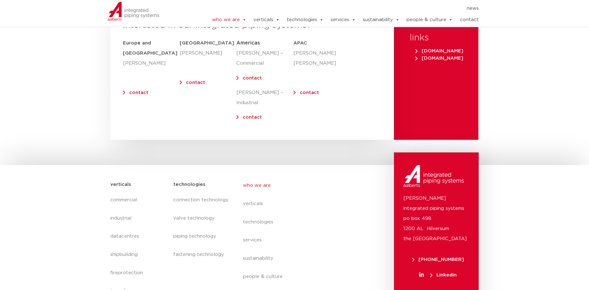 This screenshot has width=589, height=290. What do you see at coordinates (202, 254) in the screenshot?
I see `a: fastening technology` at bounding box center [202, 254].